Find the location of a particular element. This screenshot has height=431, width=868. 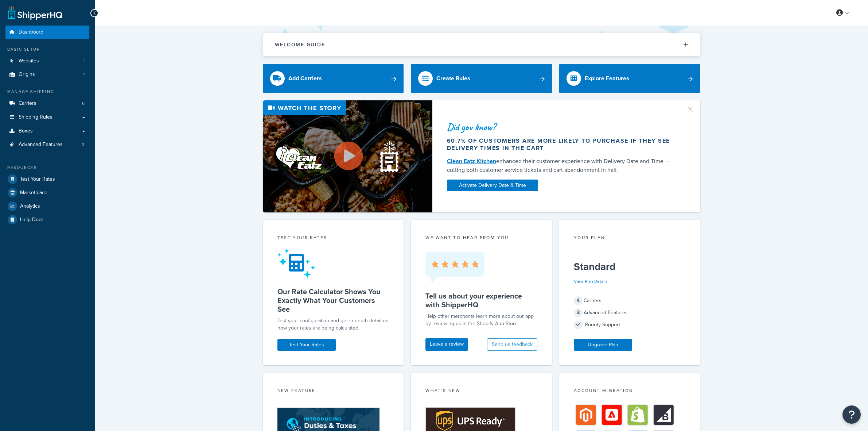

div: Manage Shipping is located at coordinates (47, 91).